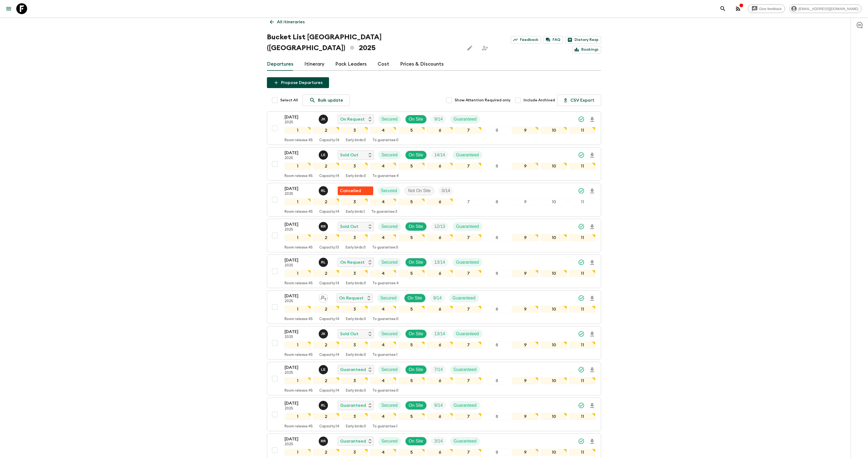 Image resolution: width=868 pixels, height=458 pixels. What do you see at coordinates (324, 118) in the screenshot?
I see `span: Jamie Keenan` at bounding box center [324, 118].